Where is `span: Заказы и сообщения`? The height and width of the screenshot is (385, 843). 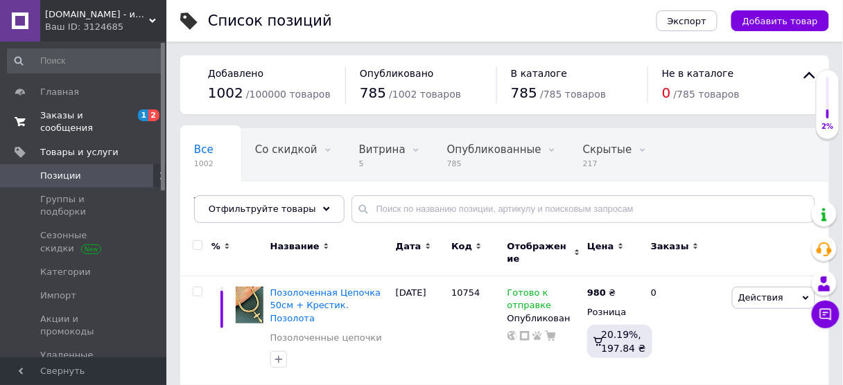 span: Заказы и сообщения is located at coordinates (84, 122).